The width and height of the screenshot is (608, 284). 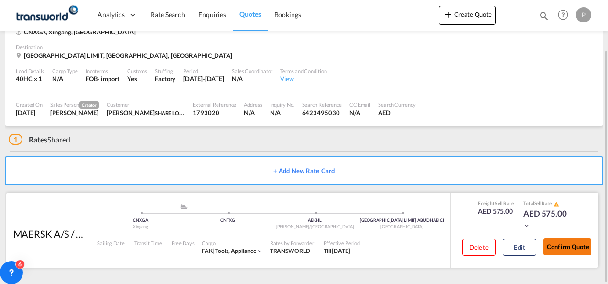 I want to click on div: Help, so click(x=566, y=15).